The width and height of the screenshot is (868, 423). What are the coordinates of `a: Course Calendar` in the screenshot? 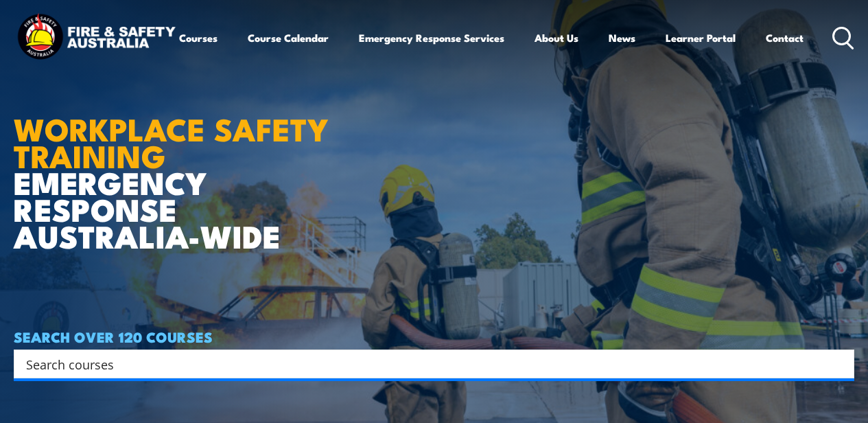 It's located at (288, 38).